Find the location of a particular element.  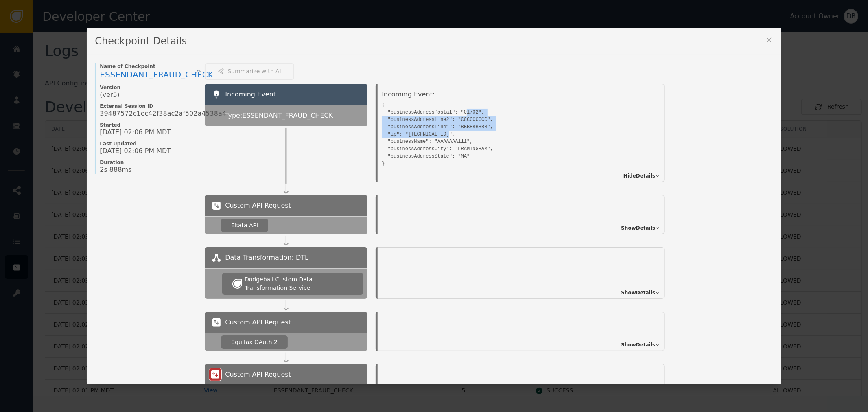

span: Hide Details is located at coordinates (639, 176).